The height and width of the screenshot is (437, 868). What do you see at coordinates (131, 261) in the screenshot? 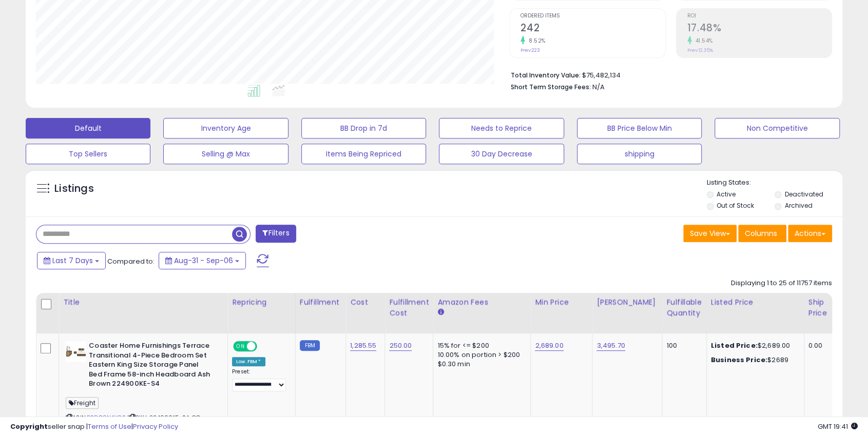
I see `span: Compared to:` at bounding box center [131, 261].